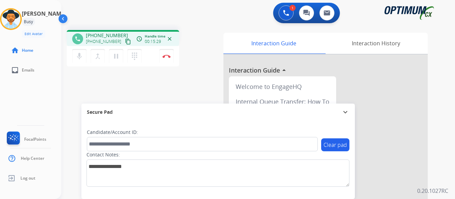  What do you see at coordinates (433, 191) in the screenshot?
I see `p: 0.20.1027RC` at bounding box center [433, 191].